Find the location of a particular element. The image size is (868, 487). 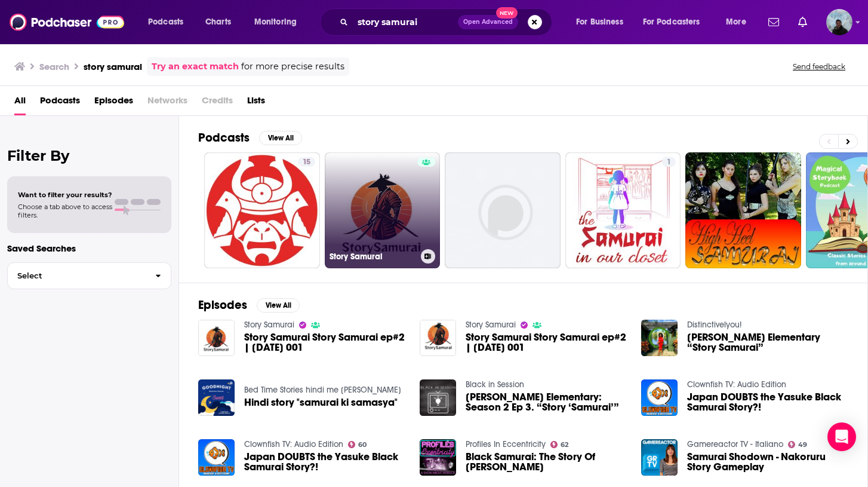

img: User Profile is located at coordinates (840, 22).